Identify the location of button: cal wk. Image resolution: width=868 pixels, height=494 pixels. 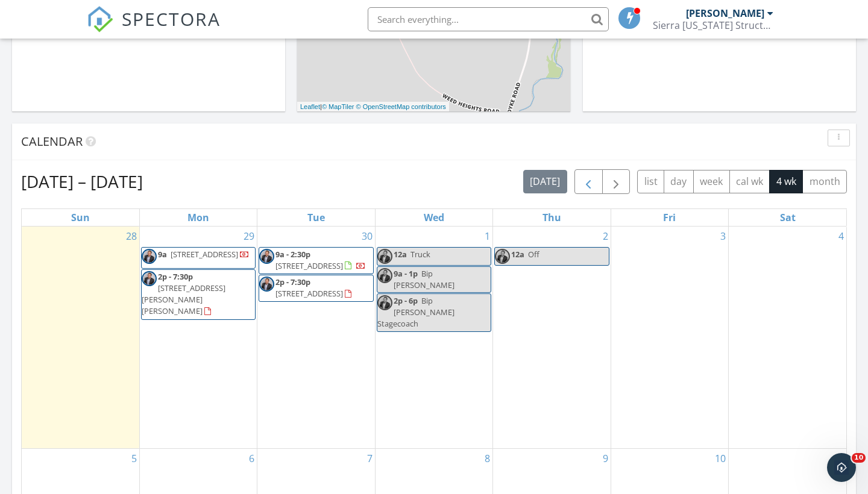
(750, 181).